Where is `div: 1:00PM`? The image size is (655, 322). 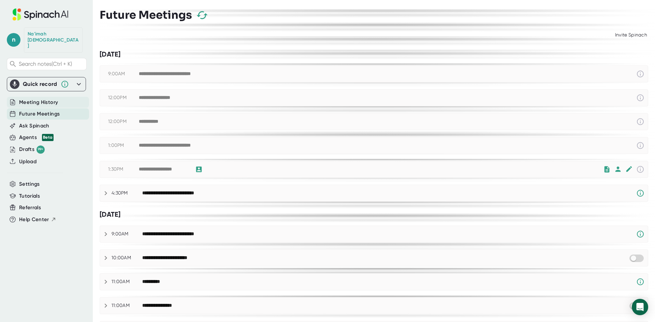 div: 1:00PM is located at coordinates (123, 146).